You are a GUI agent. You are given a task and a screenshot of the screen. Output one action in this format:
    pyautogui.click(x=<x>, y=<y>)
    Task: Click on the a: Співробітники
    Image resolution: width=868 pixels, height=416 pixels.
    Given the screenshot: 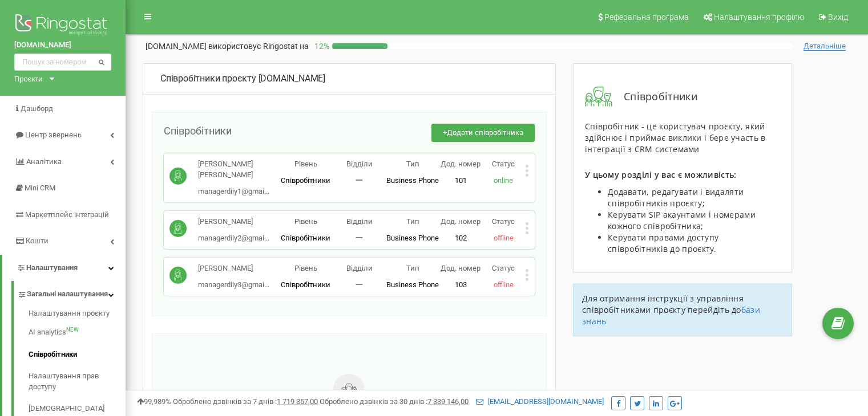 What is the action you would take?
    pyautogui.click(x=77, y=355)
    